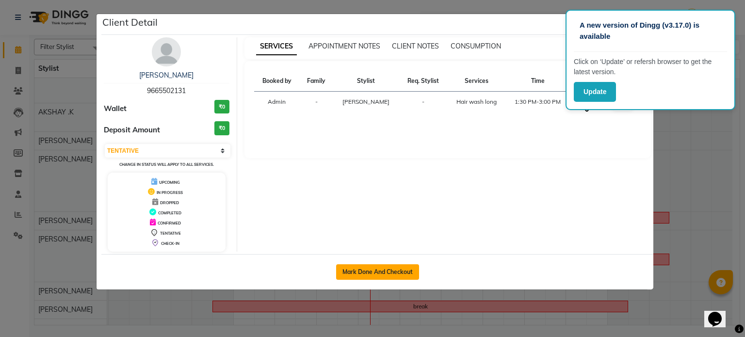 The image size is (745, 337). Describe the element at coordinates (169, 182) in the screenshot. I see `span: UPCOMING` at that location.